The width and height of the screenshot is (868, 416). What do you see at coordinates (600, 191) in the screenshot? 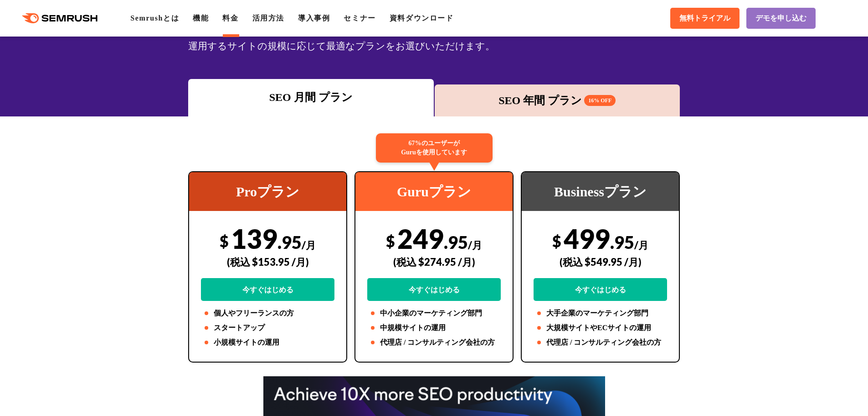
I see `div: Businessプラン` at bounding box center [600, 191].